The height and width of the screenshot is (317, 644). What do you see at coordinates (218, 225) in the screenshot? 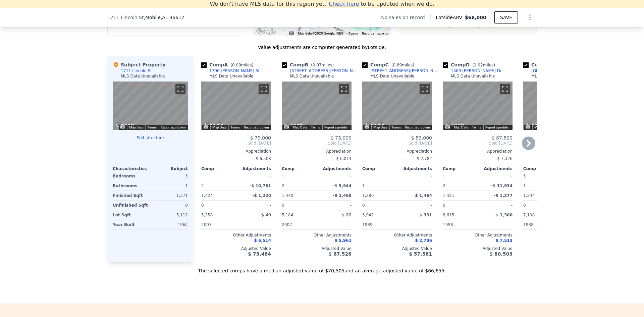
I see `div: 2007` at bounding box center [218, 225].